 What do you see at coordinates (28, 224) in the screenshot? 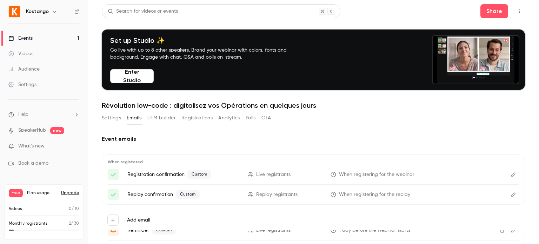
I see `p: Monthly registrants` at bounding box center [28, 224].